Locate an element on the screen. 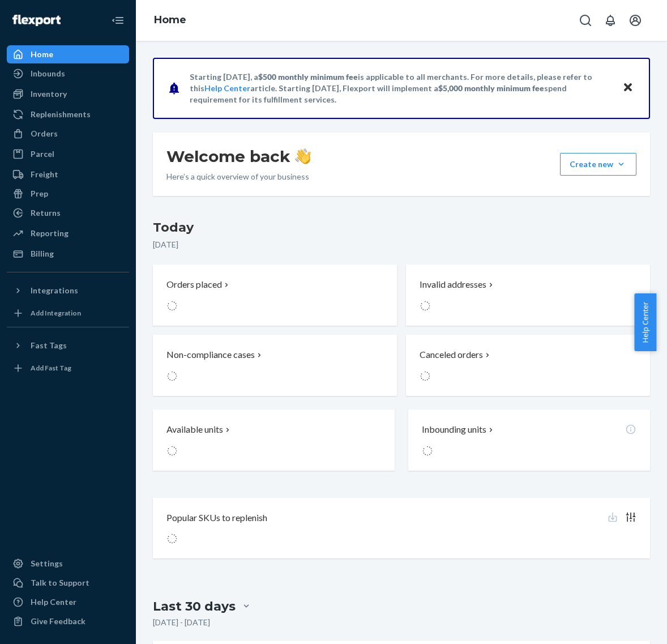 The width and height of the screenshot is (667, 644). p: Here’s a quick overview of your business is located at coordinates (239, 177).